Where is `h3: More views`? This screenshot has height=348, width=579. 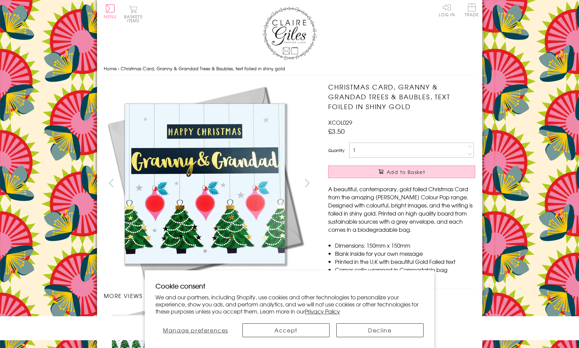
h3: More views is located at coordinates (209, 296).